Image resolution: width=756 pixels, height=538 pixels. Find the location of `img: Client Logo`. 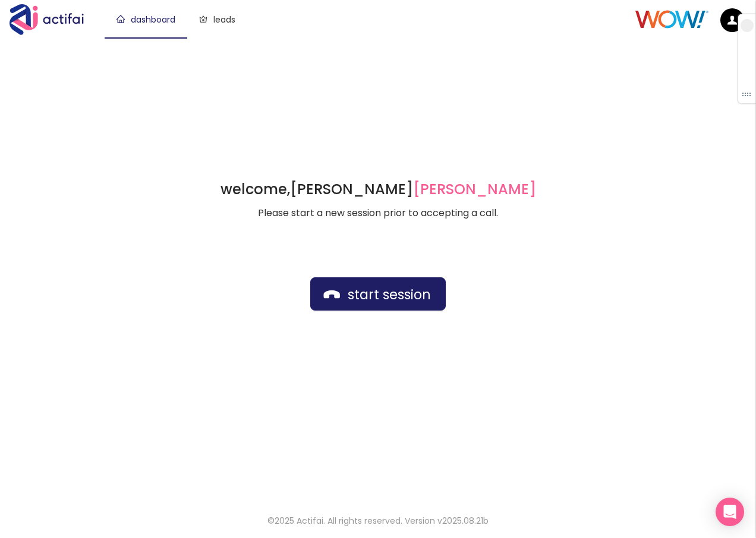

img: Client Logo is located at coordinates (672, 19).